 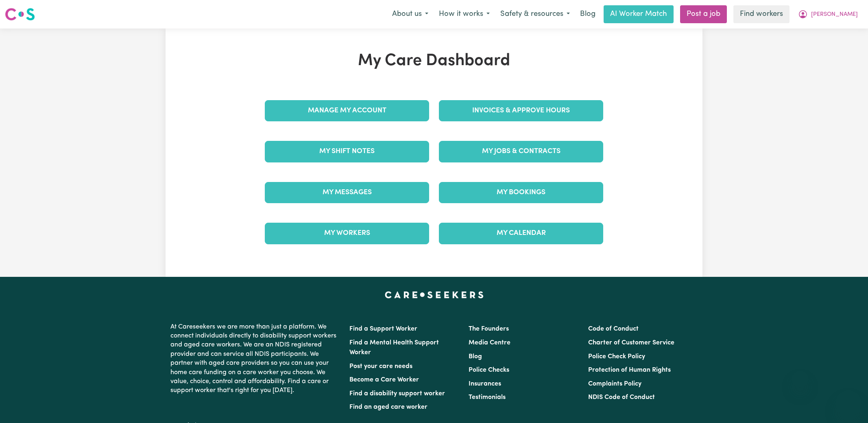 What do you see at coordinates (613, 329) in the screenshot?
I see `a: Code of Conduct` at bounding box center [613, 329].